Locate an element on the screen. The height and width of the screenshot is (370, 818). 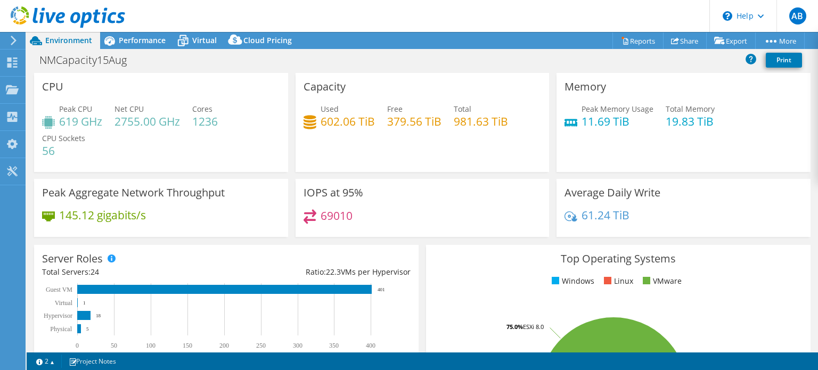
h4: 1236 is located at coordinates (205, 121).